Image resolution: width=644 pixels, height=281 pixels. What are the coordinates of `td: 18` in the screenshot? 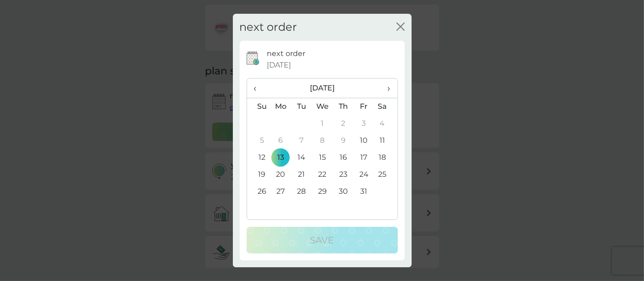 It's located at (386, 157).